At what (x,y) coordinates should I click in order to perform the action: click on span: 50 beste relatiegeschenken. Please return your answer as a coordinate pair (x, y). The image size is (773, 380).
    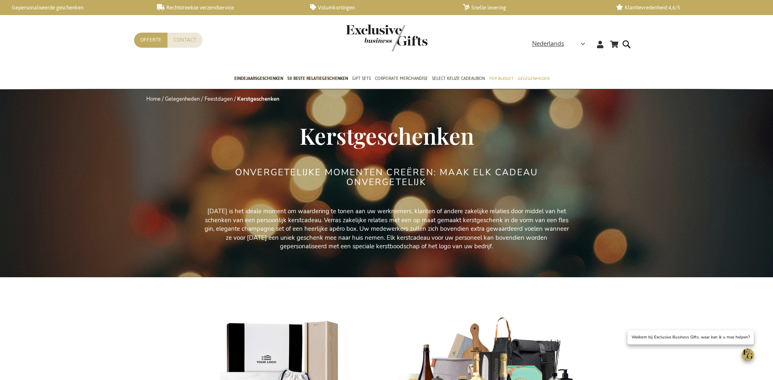
    Looking at the image, I should click on (317, 78).